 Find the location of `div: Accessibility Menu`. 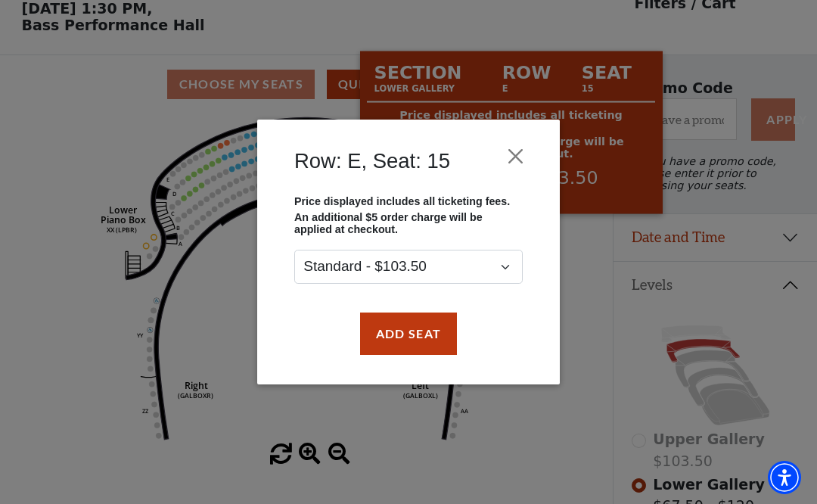

div: Accessibility Menu is located at coordinates (785, 477).